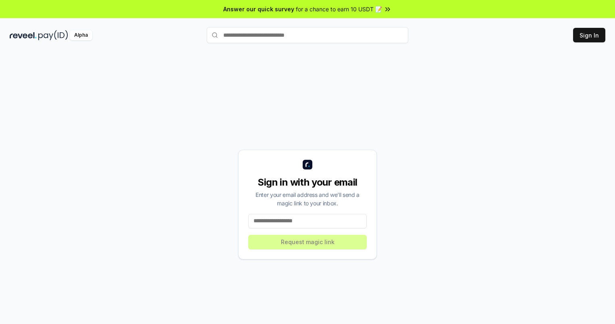  I want to click on span: for a chance to earn 10 USDT 📝, so click(339, 9).